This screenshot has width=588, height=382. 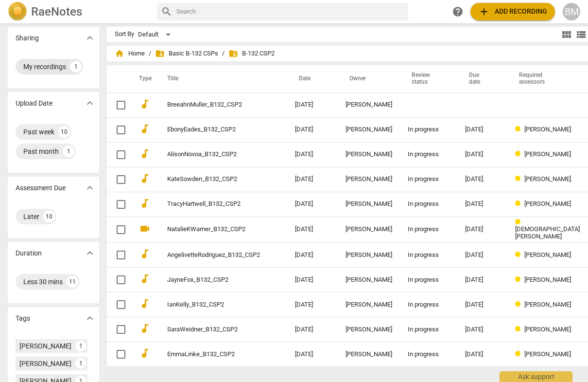 I want to click on span: search, so click(x=166, y=11).